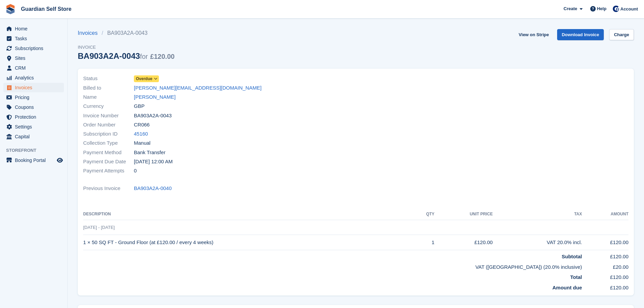 This screenshot has height=308, width=644. I want to click on span: Currency, so click(108, 106).